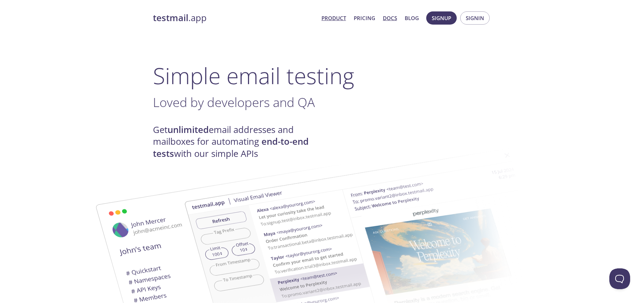  What do you see at coordinates (322, 75) in the screenshot?
I see `h1: Simple email testing` at bounding box center [322, 75].